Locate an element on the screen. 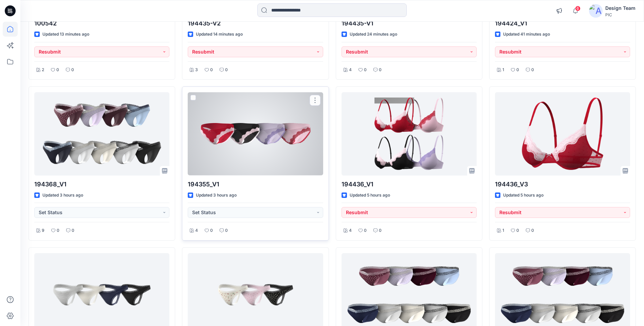 The height and width of the screenshot is (326, 644). p: 194435-V1 is located at coordinates (409, 23).